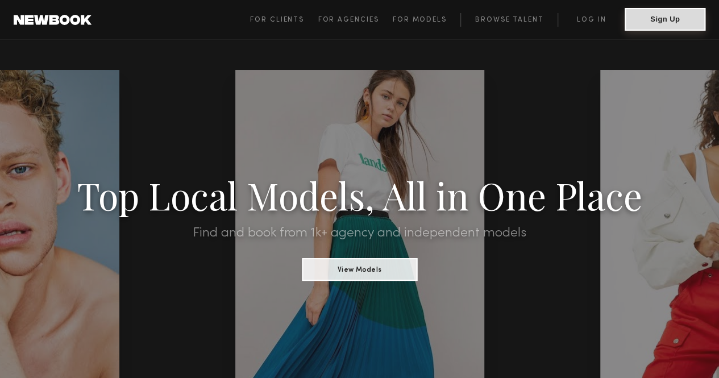 This screenshot has height=378, width=719. Describe the element at coordinates (359, 268) in the screenshot. I see `a: View Models` at that location.